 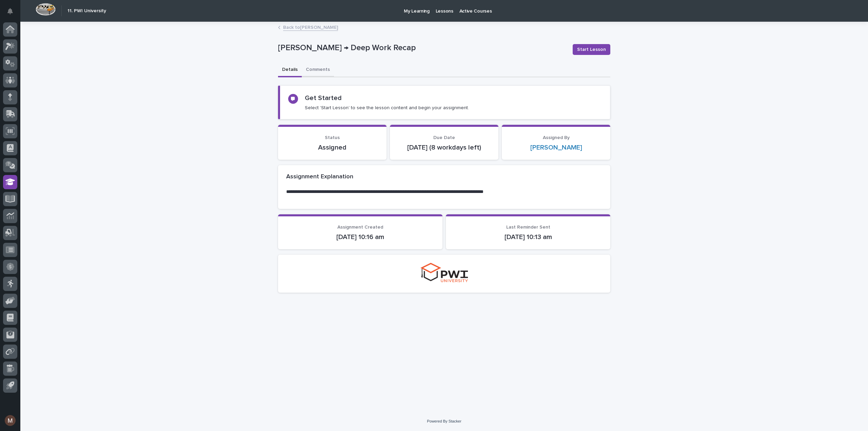 What do you see at coordinates (360, 227) in the screenshot?
I see `span: Assignment Created` at bounding box center [360, 227].